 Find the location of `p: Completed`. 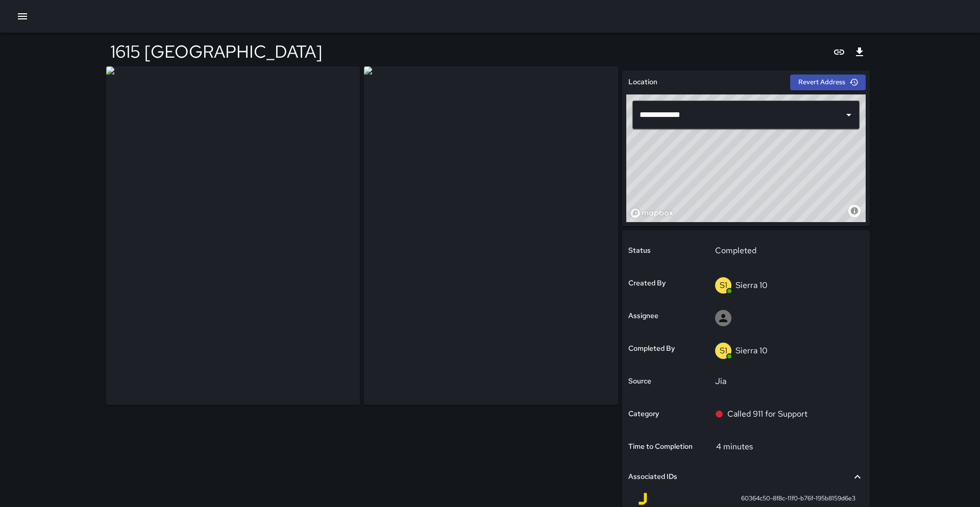

p: Completed is located at coordinates (786, 251).